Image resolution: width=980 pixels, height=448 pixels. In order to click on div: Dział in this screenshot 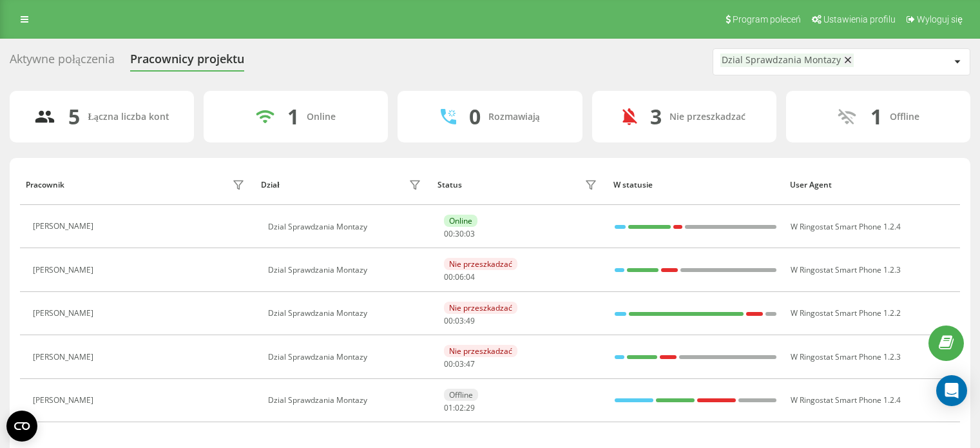, I will do `click(270, 185)`.